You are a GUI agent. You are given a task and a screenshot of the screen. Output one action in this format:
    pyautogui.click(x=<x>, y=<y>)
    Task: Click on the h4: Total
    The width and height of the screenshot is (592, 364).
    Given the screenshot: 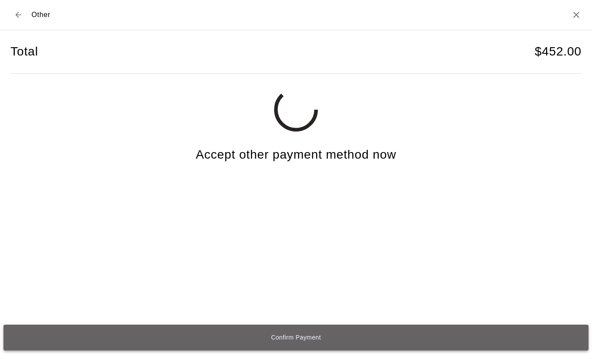 What is the action you would take?
    pyautogui.click(x=24, y=52)
    